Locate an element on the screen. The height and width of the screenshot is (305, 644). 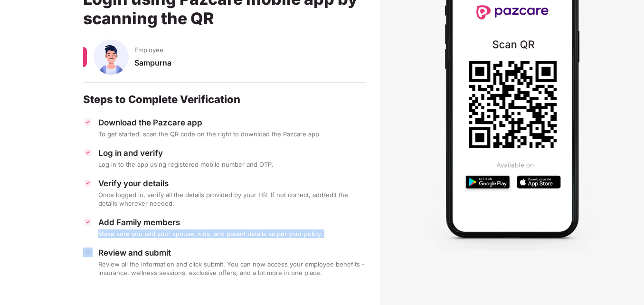
span: Employee is located at coordinates (148, 50).